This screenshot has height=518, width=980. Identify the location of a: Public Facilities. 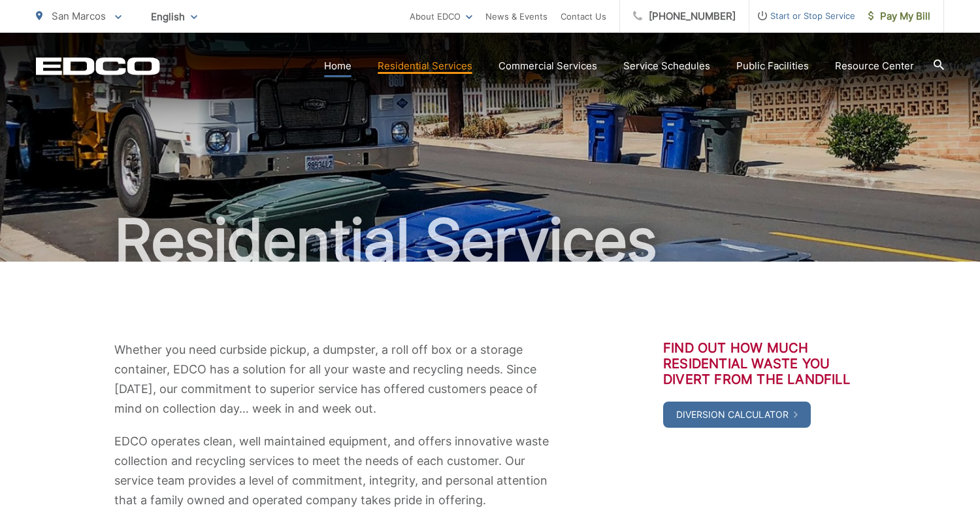
(773, 66).